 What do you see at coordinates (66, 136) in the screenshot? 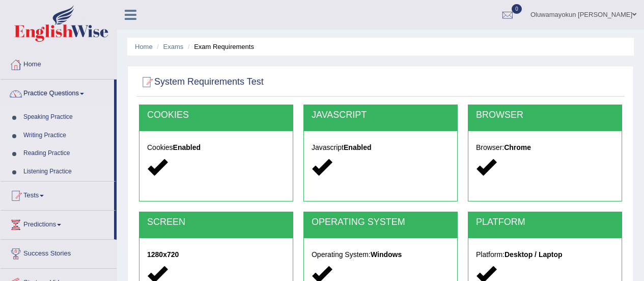
I see `a: Writing Practice` at bounding box center [66, 136].